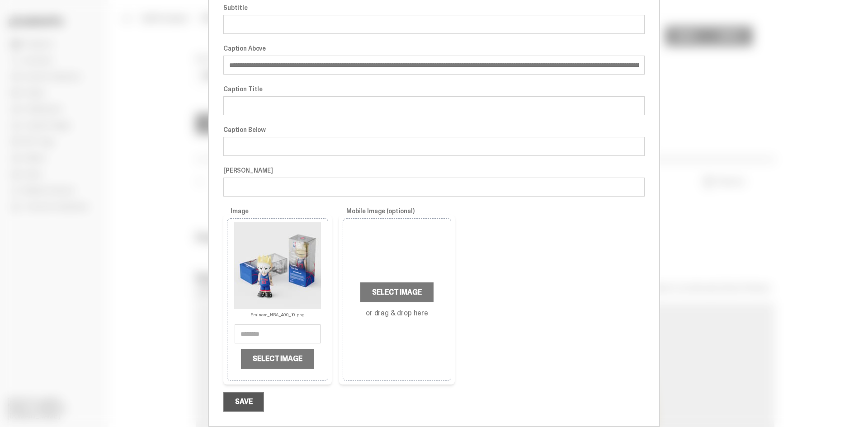  What do you see at coordinates (240, 211) in the screenshot?
I see `span: Image` at bounding box center [240, 211].